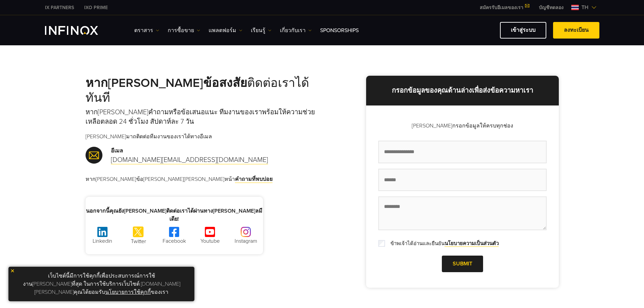 The image size is (644, 308). What do you see at coordinates (339, 31) in the screenshot?
I see `a: Sponsorships` at bounding box center [339, 31].